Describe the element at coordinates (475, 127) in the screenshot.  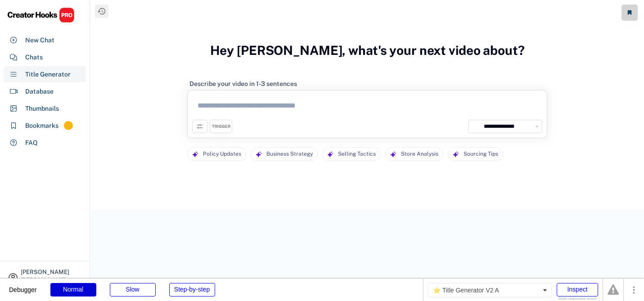
I see `img: yH5BAEAAAAALAAAAAABAAEAAAIBRAA7` at that location.